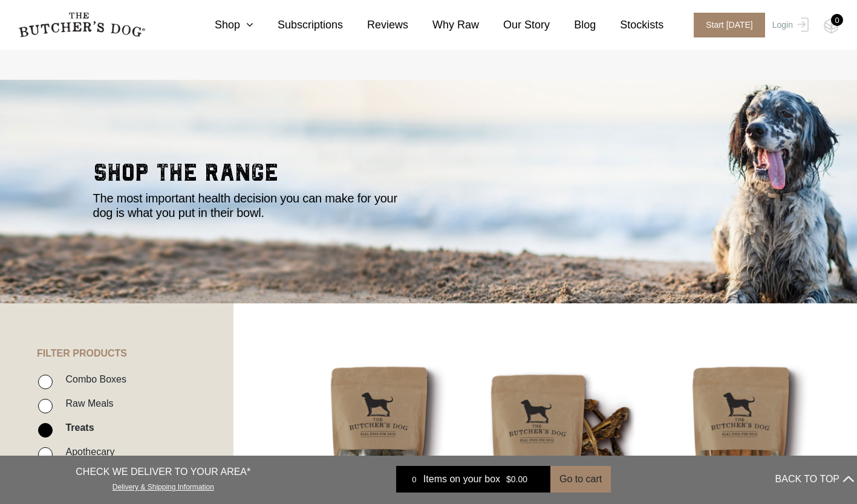 This screenshot has height=504, width=857. Describe the element at coordinates (580, 479) in the screenshot. I see `button: Go to cart` at that location.